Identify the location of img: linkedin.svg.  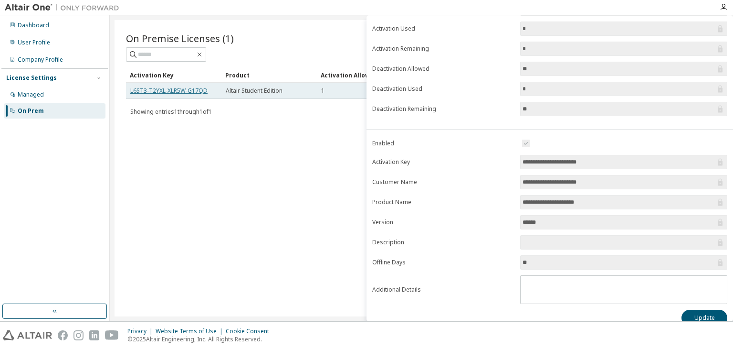
(94, 335).